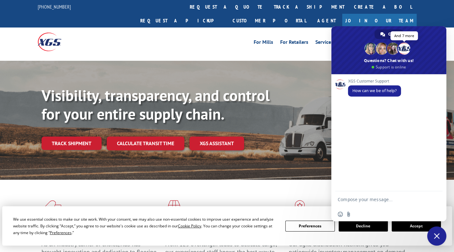 The height and width of the screenshot is (252, 454). What do you see at coordinates (382, 199) in the screenshot?
I see `textarea: Compose your message...` at bounding box center [382, 199].